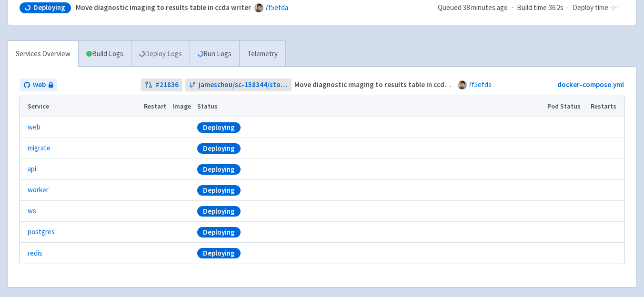 The height and width of the screenshot is (297, 644). I want to click on a: worker, so click(38, 190).